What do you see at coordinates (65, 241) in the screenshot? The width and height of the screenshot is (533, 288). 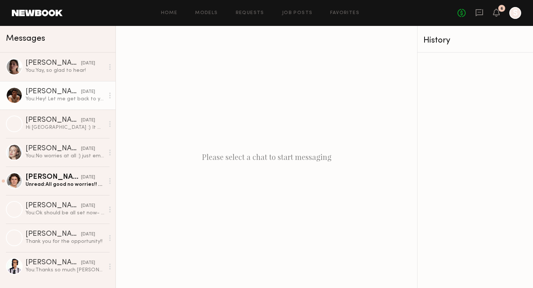 I see `div: Thank you for the opportunity!!` at bounding box center [65, 241].